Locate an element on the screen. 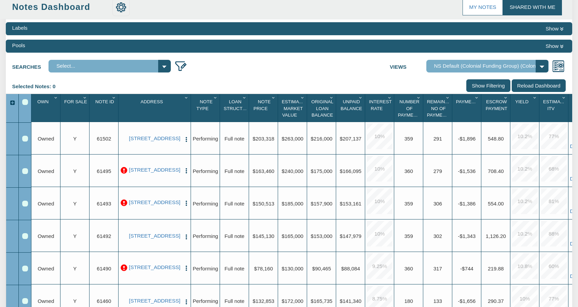 This screenshot has width=578, height=307. div: 88.0 is located at coordinates (554, 233).